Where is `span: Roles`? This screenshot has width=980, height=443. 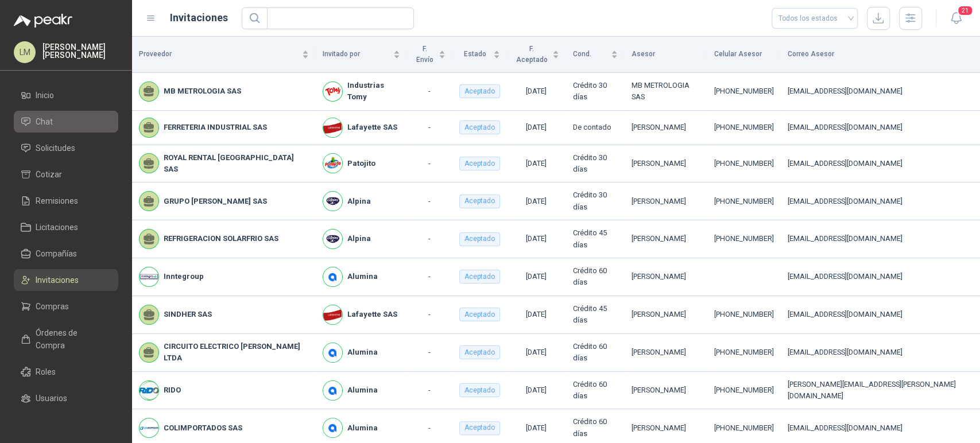
span: Roles is located at coordinates (45, 372).